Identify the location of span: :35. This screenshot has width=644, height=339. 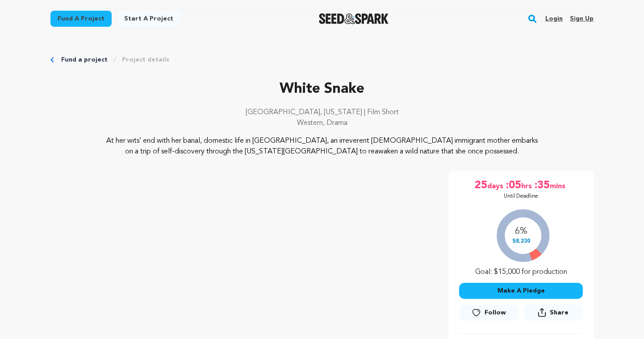
(542, 186).